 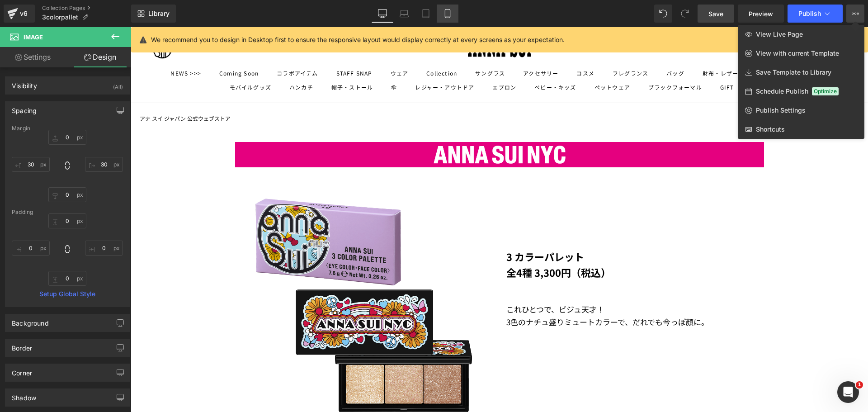 I want to click on a: NEWS >>>, so click(x=55, y=46).